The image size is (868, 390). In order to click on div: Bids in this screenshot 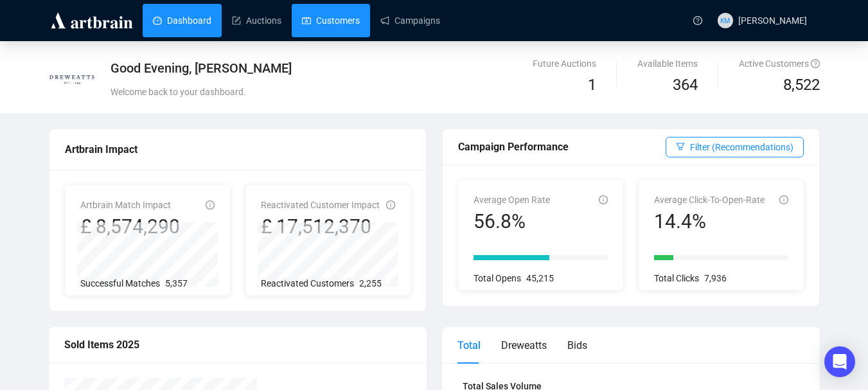, I will do `click(577, 345)`.